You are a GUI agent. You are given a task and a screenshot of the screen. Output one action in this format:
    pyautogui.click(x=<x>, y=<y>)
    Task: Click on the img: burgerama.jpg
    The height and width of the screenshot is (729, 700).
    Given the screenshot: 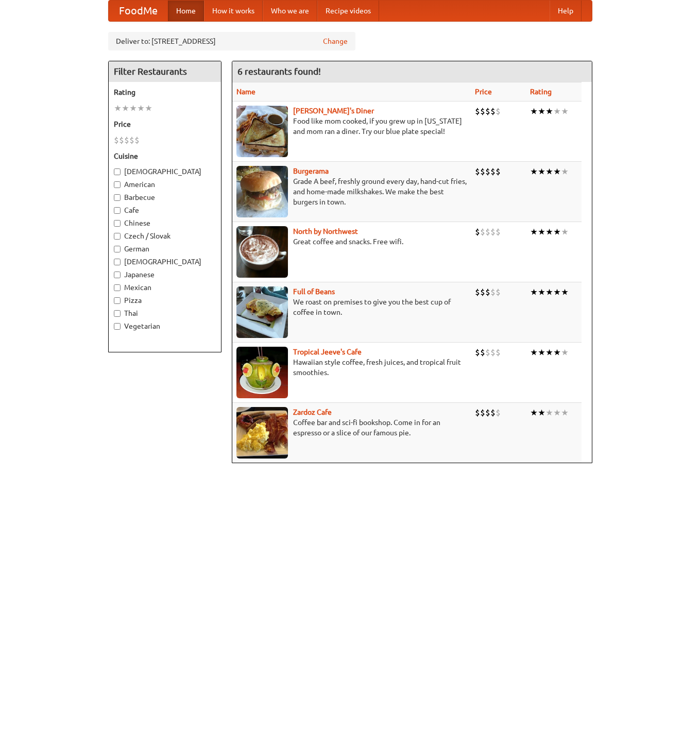 What is the action you would take?
    pyautogui.click(x=262, y=191)
    